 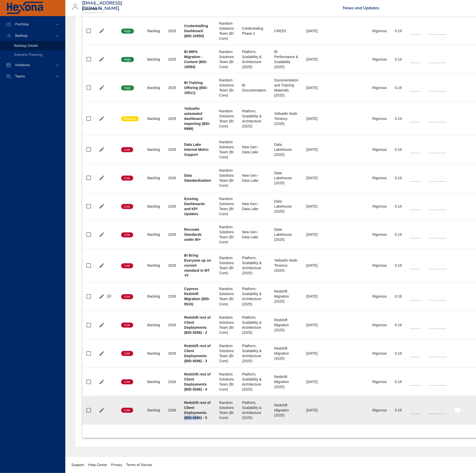 What do you see at coordinates (196, 149) in the screenshot?
I see `b: Data Lake Internal Metric Support` at bounding box center [196, 149].